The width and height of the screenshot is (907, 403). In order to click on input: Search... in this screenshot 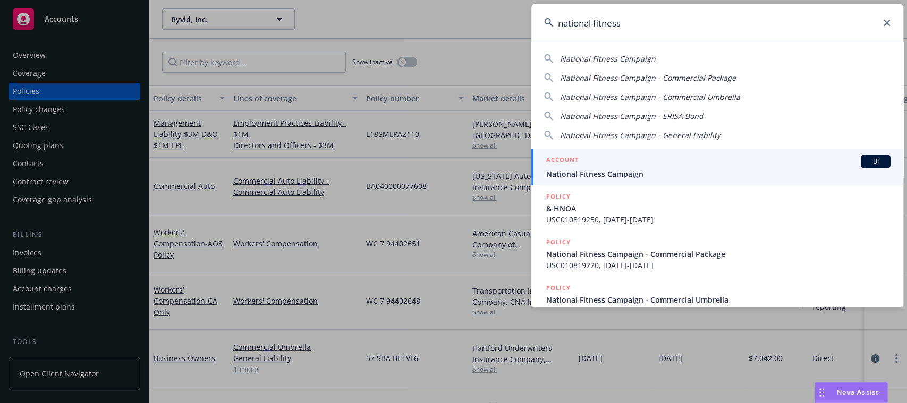, I will do `click(717, 23)`.